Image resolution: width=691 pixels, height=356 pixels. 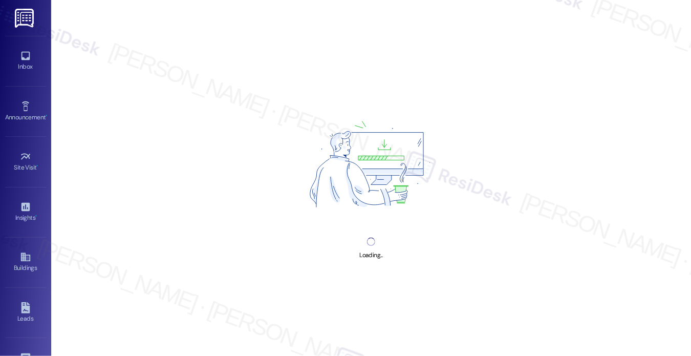 What do you see at coordinates (26, 162) in the screenshot?
I see `a: Site Visit •` at bounding box center [26, 162].